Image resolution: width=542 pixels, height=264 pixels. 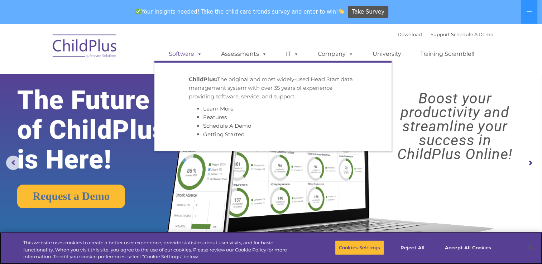 What do you see at coordinates (239, 11) in the screenshot?
I see `span: Your insights needed! Take the child care trends survey and enter to win!` at bounding box center [239, 11].